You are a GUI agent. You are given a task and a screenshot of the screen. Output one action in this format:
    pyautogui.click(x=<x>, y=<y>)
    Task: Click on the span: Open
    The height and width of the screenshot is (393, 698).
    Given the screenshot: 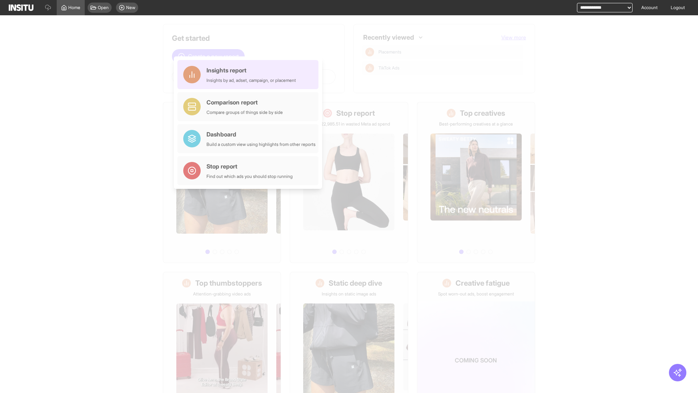 What is the action you would take?
    pyautogui.click(x=103, y=8)
    